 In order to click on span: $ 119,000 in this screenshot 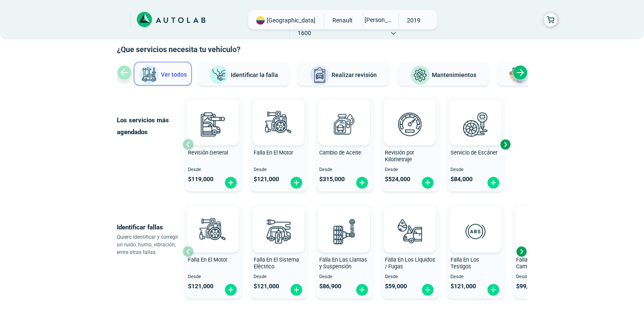, I will do `click(200, 179)`.